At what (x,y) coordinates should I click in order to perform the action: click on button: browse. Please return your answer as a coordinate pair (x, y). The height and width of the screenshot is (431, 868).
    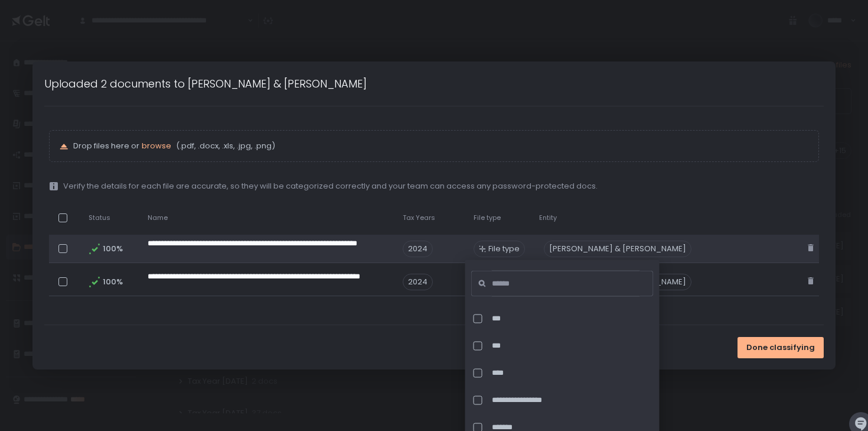
    Looking at the image, I should click on (156, 146).